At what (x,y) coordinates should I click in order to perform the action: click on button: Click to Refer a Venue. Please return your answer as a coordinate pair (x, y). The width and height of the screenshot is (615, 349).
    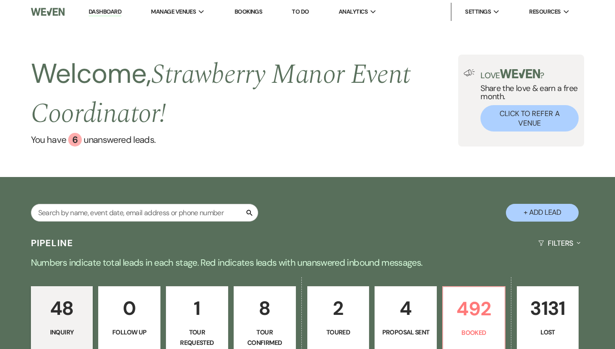
    Looking at the image, I should click on (530, 118).